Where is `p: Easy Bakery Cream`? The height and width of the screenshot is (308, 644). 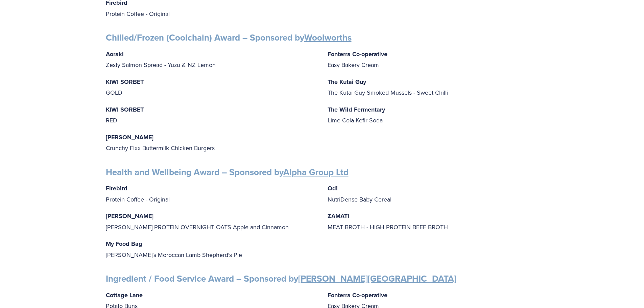 p: Easy Bakery Cream is located at coordinates (433, 60).